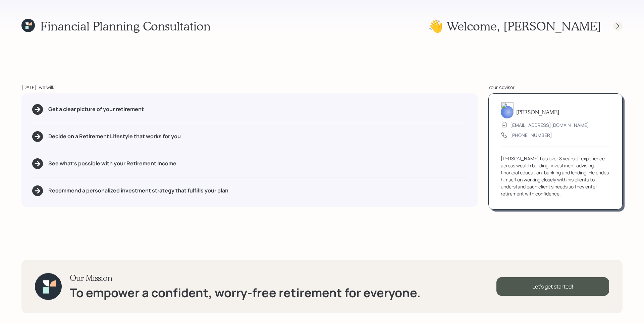 The width and height of the screenshot is (644, 324). Describe the element at coordinates (245, 293) in the screenshot. I see `h1: To empower a confident, worry-free retirement for everyone.` at that location.